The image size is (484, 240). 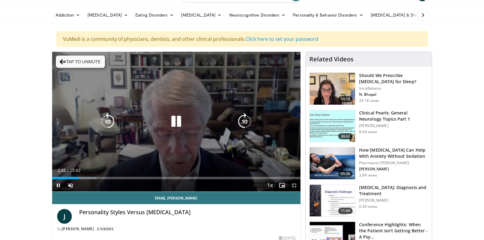 What do you see at coordinates (394, 88) in the screenshot?
I see `p: IntraBalance` at bounding box center [394, 88].